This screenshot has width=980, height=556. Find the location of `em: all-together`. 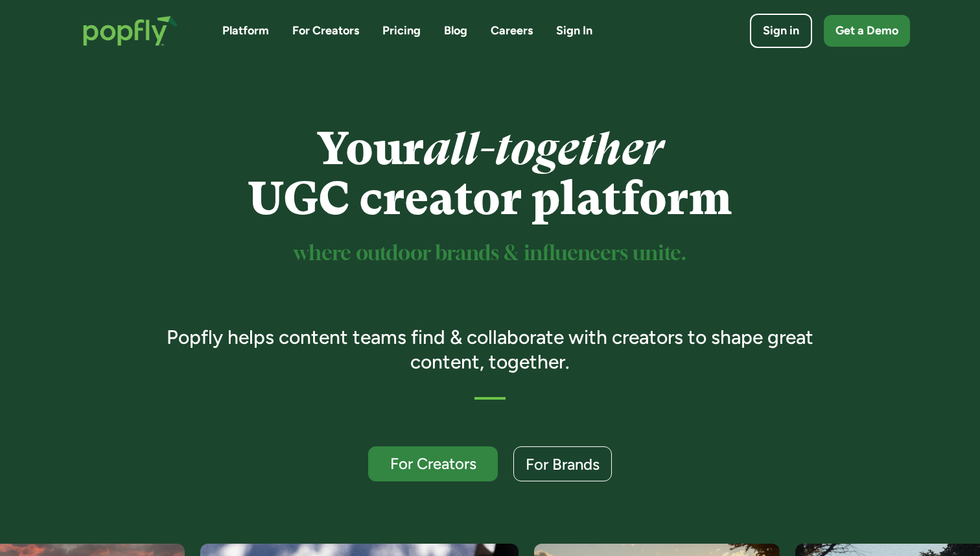

em: all-together is located at coordinates (543, 149).